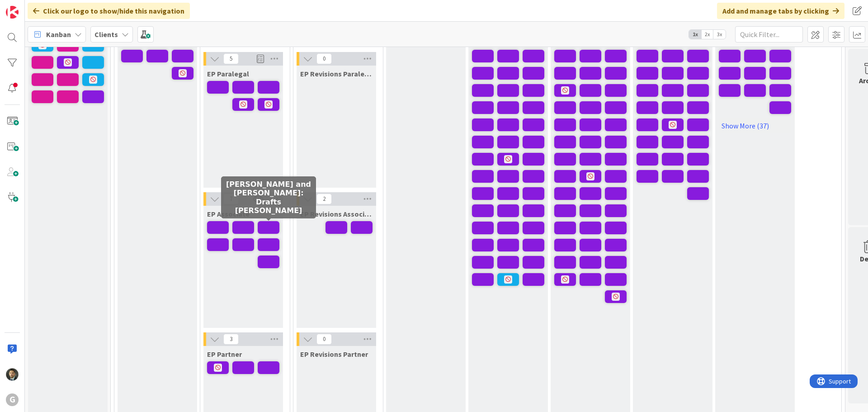 The image size is (868, 412). Describe the element at coordinates (231, 340) in the screenshot. I see `span: 3` at that location.